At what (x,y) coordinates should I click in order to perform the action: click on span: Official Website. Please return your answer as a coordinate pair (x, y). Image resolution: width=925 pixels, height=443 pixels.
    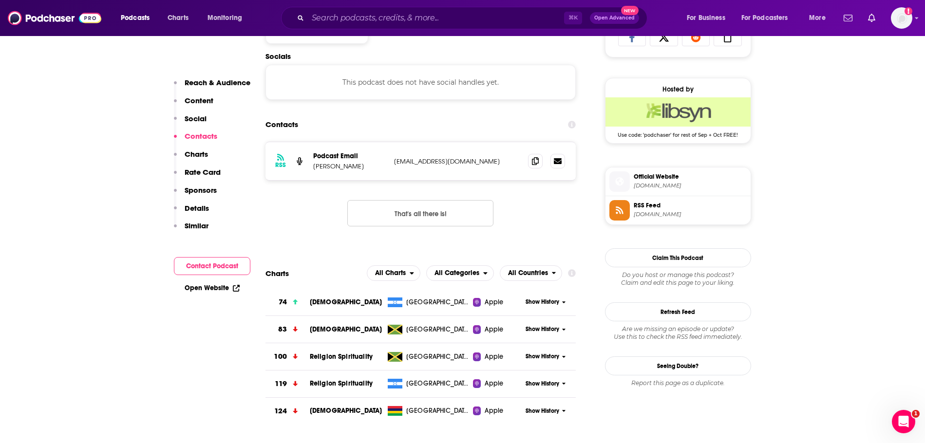
    Looking at the image, I should click on (690, 177).